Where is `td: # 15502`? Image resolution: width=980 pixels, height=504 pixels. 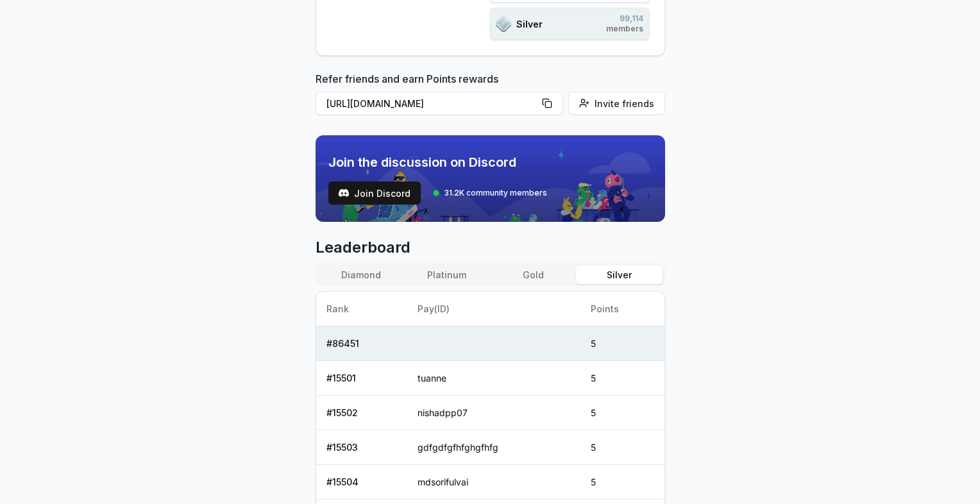
td: # 15502 is located at coordinates (362, 413).